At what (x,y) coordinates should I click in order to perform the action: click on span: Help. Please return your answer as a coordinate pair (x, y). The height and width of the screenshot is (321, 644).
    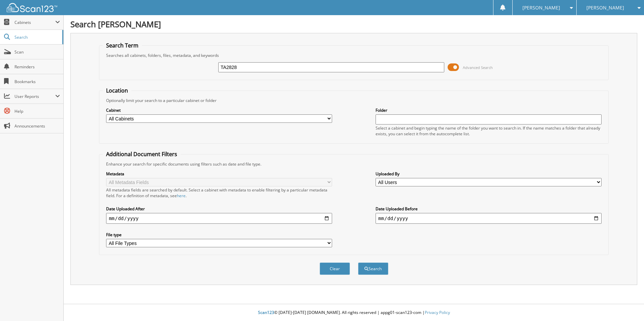
    Looking at the image, I should click on (37, 111).